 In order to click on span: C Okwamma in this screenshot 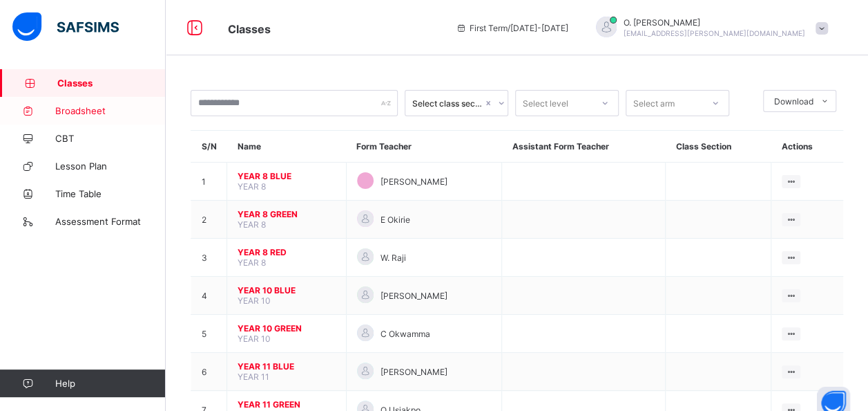, I will do `click(405, 333)`.